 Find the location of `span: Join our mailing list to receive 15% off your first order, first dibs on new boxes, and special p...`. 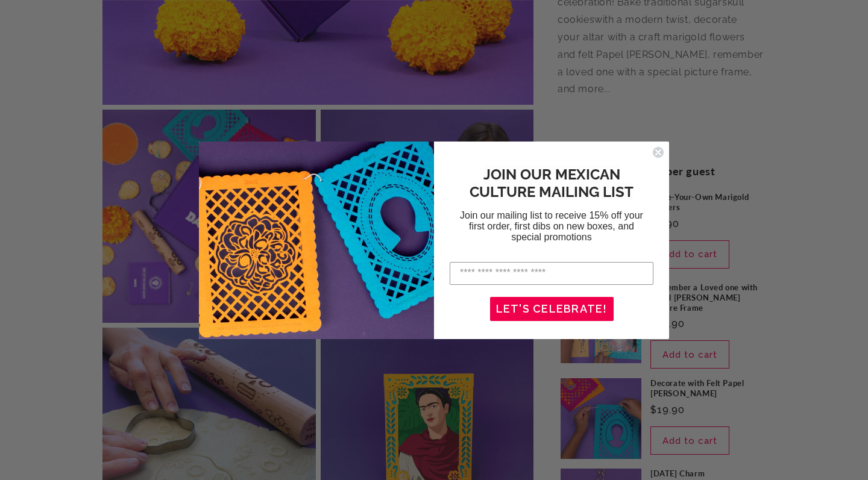

span: Join our mailing list to receive 15% off your first order, first dibs on new boxes, and special p... is located at coordinates (552, 226).